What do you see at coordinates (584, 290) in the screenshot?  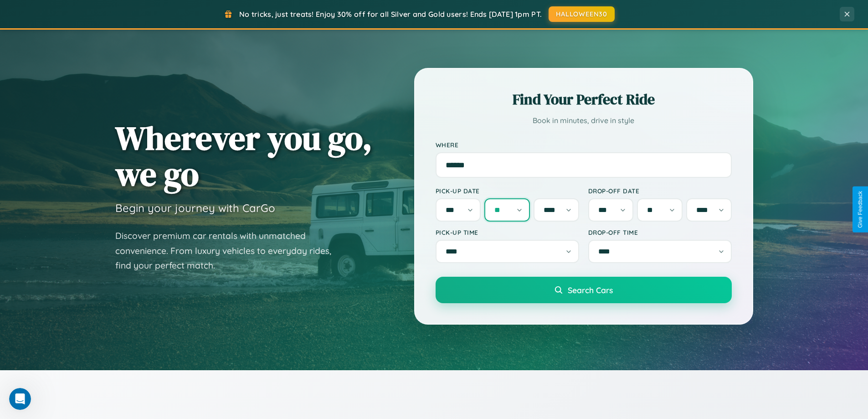 I see `button: Search Cars` at bounding box center [584, 290].